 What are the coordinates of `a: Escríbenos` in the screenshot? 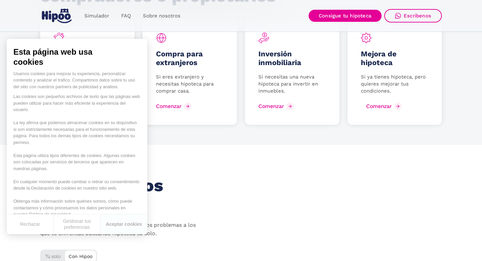 It's located at (413, 16).